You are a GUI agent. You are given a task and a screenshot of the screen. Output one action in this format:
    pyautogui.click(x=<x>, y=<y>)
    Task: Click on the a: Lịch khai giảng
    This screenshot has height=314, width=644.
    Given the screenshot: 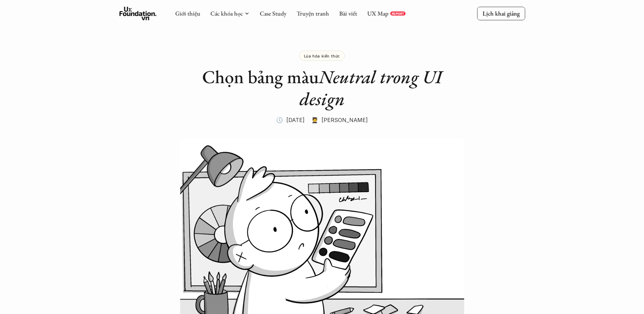 What is the action you would take?
    pyautogui.click(x=501, y=13)
    